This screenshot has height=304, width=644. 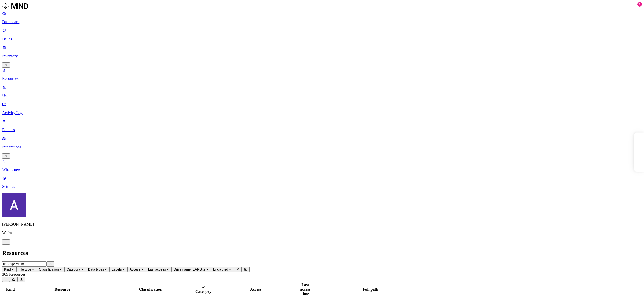 What do you see at coordinates (151, 289) in the screenshot?
I see `div: Classification` at bounding box center [151, 289].